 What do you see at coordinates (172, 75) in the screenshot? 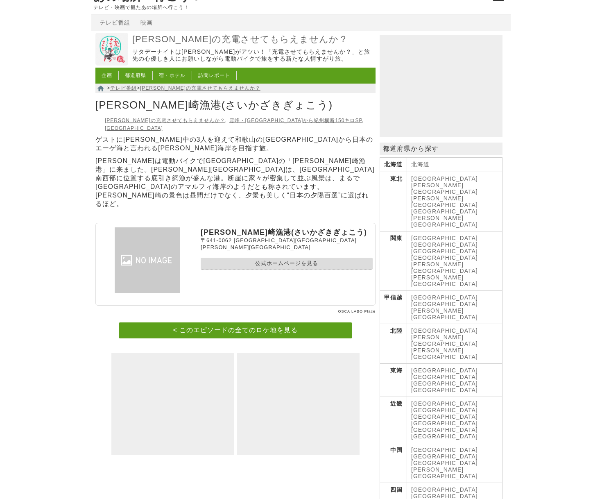
I see `a: 宿・ホテル` at bounding box center [172, 75].